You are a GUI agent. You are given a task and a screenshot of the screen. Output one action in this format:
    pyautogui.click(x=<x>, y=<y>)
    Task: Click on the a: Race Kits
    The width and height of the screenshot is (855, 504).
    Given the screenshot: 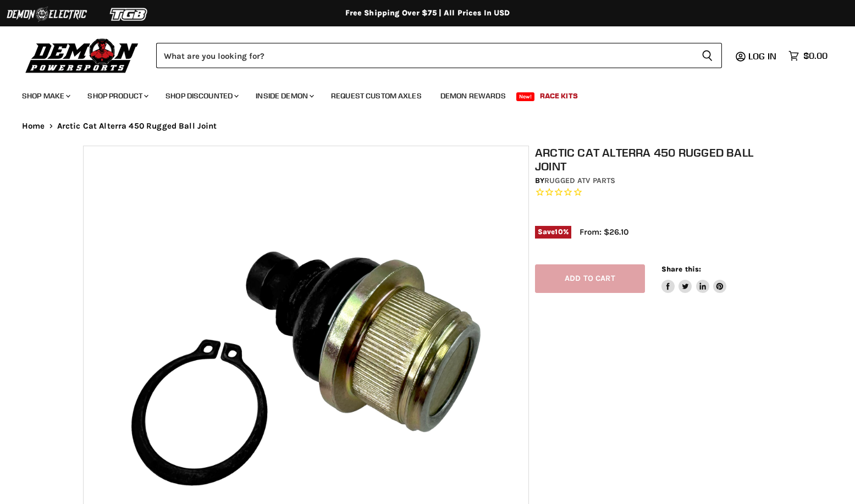 What is the action you would take?
    pyautogui.click(x=558, y=96)
    